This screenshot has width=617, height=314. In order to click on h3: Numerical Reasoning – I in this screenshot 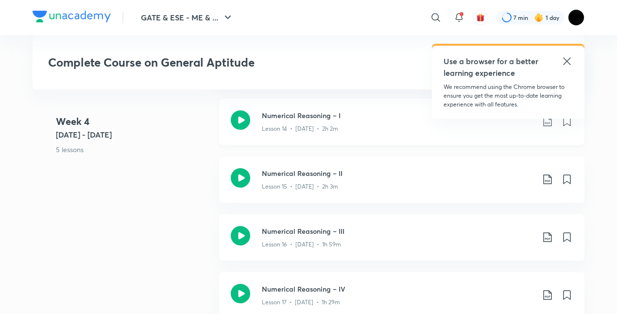, I will do `click(398, 115)`.